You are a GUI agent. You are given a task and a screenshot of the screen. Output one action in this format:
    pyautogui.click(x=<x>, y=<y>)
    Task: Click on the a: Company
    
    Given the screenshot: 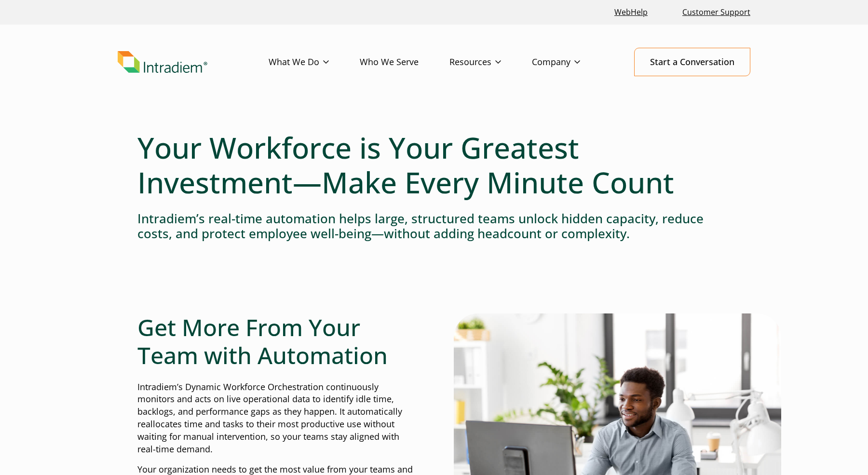 What is the action you would take?
    pyautogui.click(x=572, y=62)
    